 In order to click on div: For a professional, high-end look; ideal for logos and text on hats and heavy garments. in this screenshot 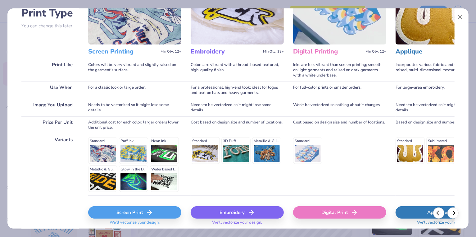, I will do `click(237, 90)`.